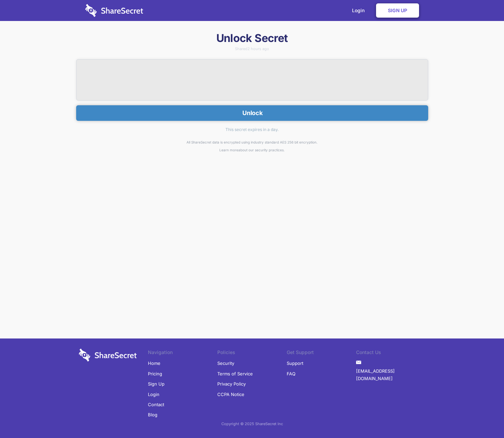 The image size is (504, 438). Describe the element at coordinates (291, 374) in the screenshot. I see `a: FAQ` at that location.